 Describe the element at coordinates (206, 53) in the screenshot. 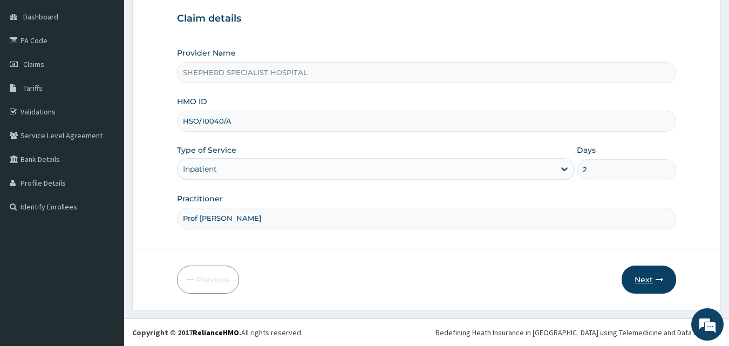

I see `label: Provider Name` at that location.